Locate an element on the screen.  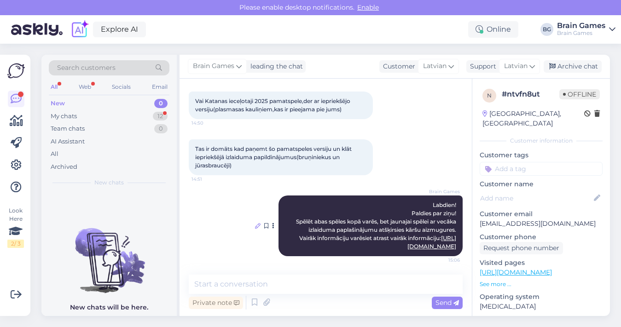
div: Archived is located at coordinates (64, 167).